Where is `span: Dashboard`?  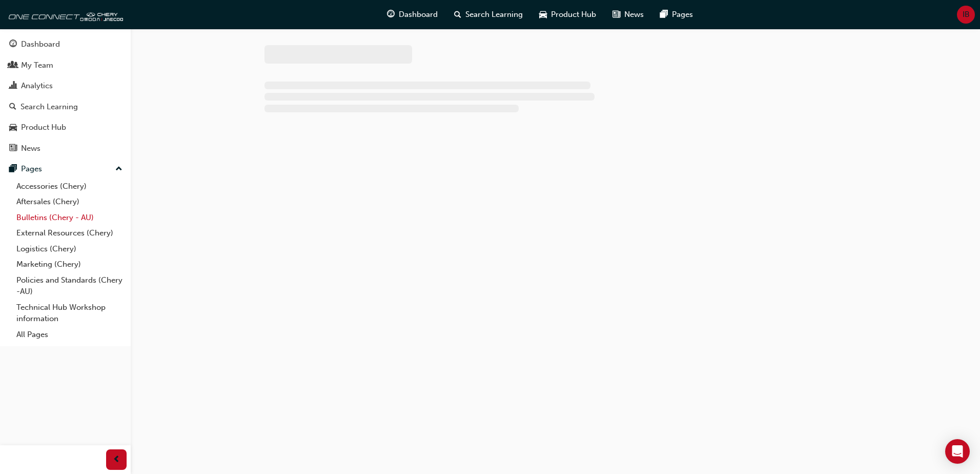 span: Dashboard is located at coordinates (418, 14).